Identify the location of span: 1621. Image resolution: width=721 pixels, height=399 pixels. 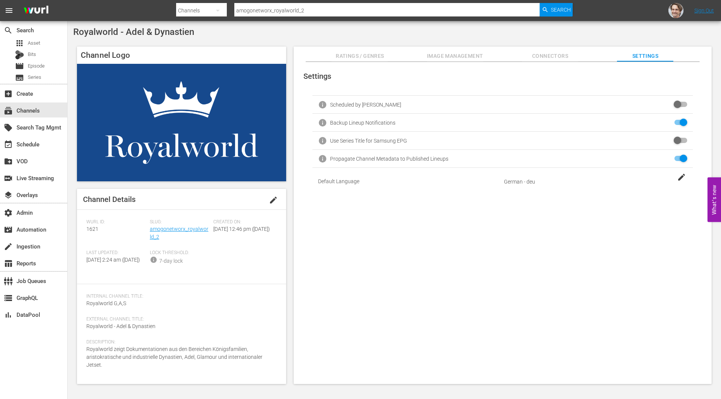
(92, 229).